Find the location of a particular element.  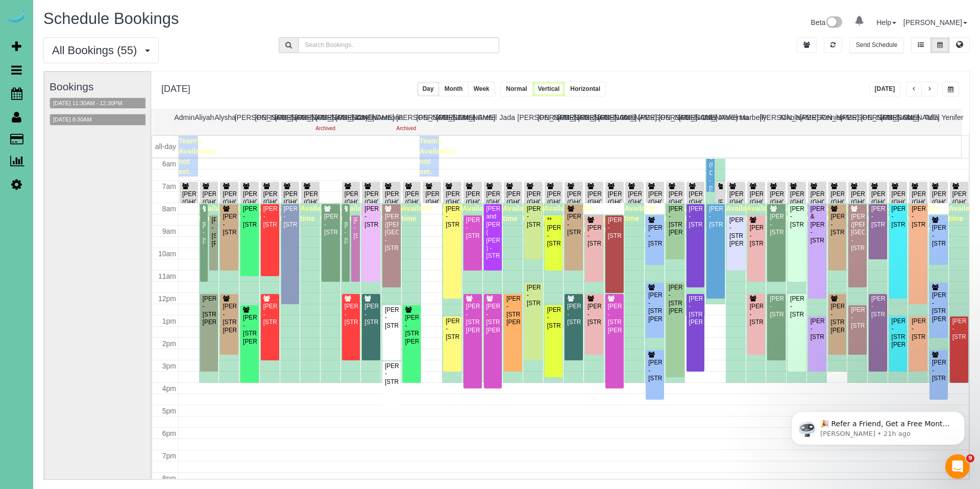

span: All Bookings (55) is located at coordinates (97, 50).